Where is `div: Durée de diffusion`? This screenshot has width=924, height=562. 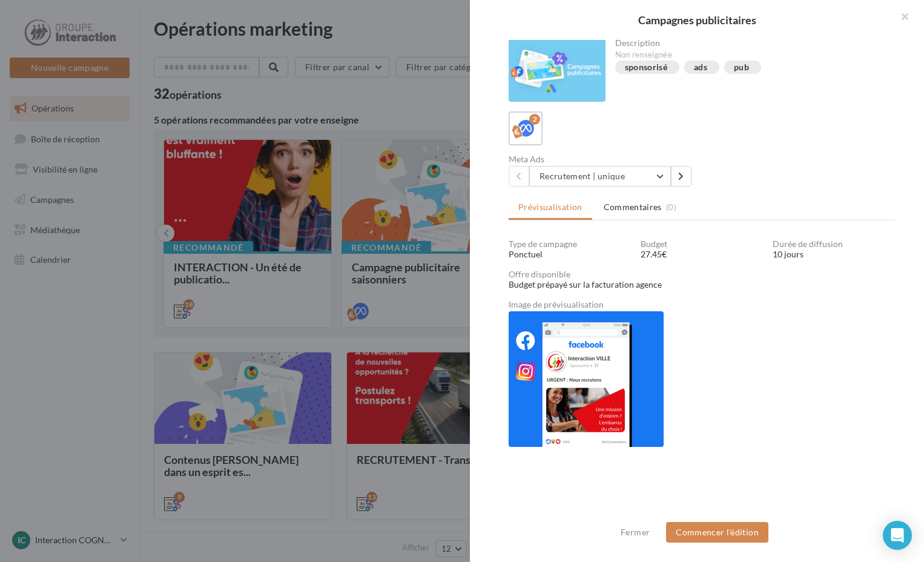
div: Durée de diffusion is located at coordinates (834, 244).